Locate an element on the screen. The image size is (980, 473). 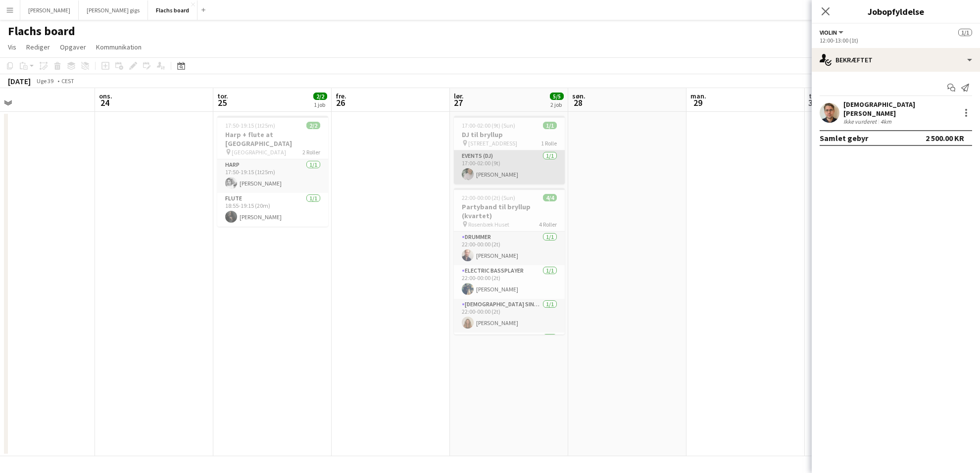
span: Violin is located at coordinates (828, 32).